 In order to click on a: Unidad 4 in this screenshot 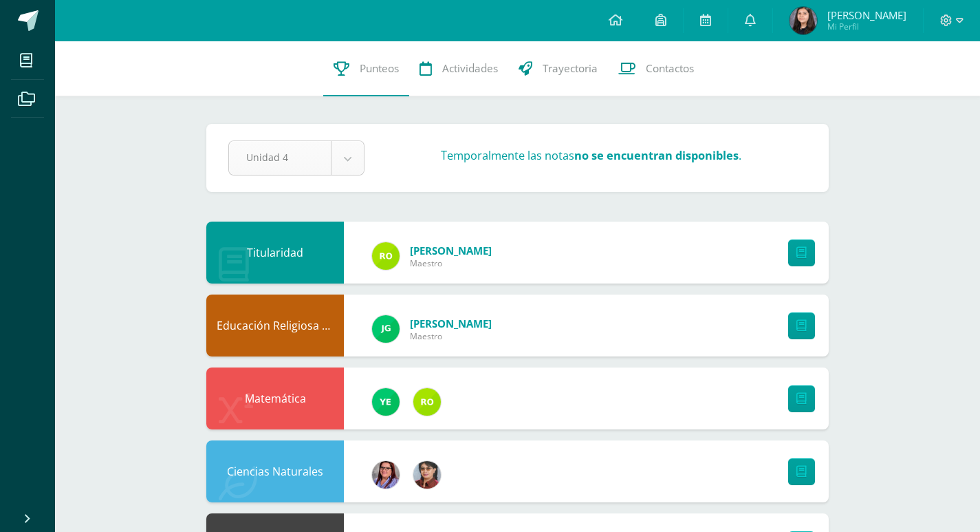, I will do `click(296, 158)`.